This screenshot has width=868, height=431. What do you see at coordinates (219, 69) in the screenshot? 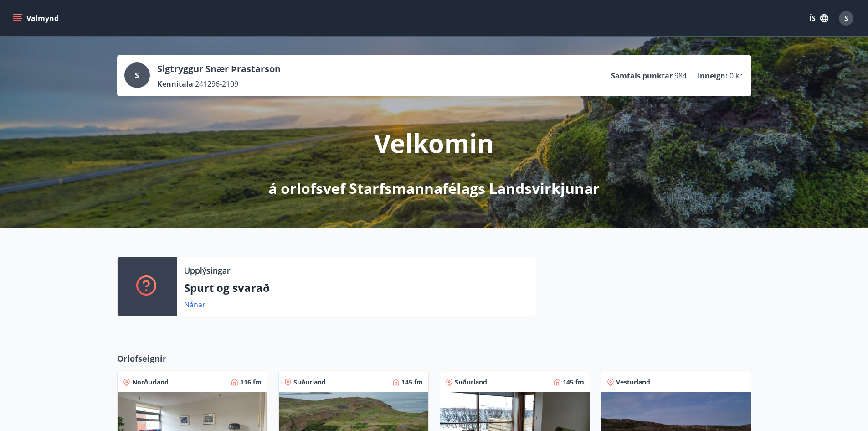
I see `p: Sigtryggur Snær Þrastarson` at bounding box center [219, 69].